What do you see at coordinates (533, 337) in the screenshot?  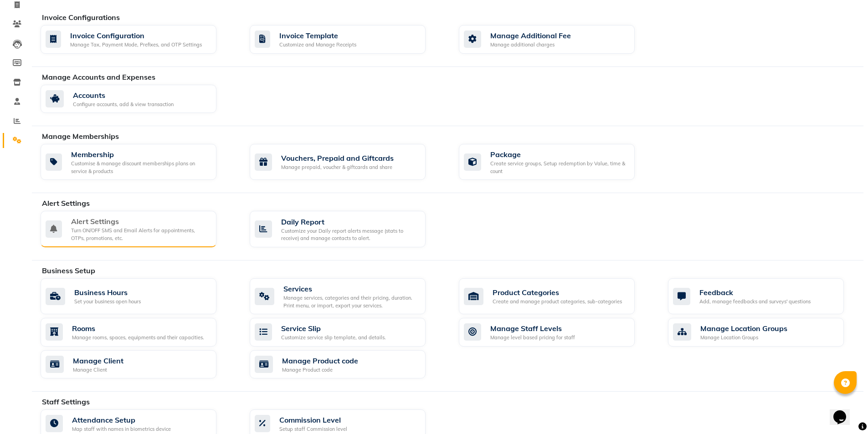 I see `div: Manage level based pricing for staff` at bounding box center [533, 337].